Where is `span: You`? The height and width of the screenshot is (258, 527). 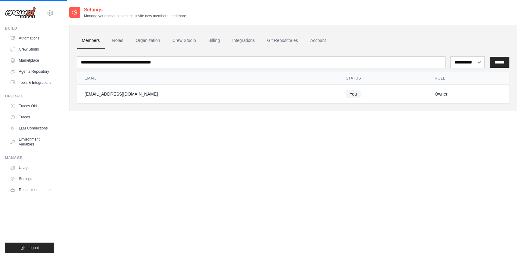
span: You is located at coordinates (353, 94).